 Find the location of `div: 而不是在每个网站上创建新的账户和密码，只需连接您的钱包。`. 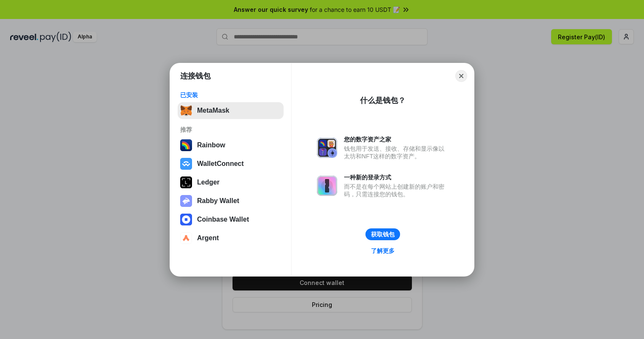

div: 而不是在每个网站上创建新的账户和密码，只需连接您的钱包。 is located at coordinates (396, 190).